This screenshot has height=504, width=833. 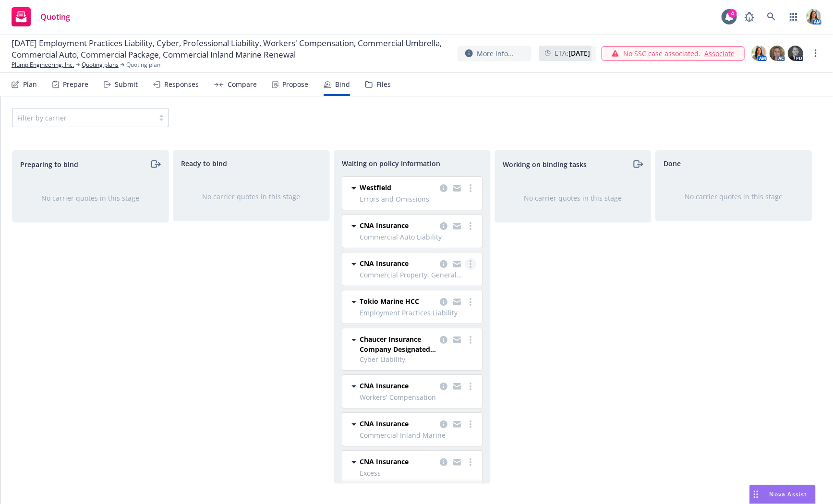 I want to click on div: Bind, so click(x=343, y=84).